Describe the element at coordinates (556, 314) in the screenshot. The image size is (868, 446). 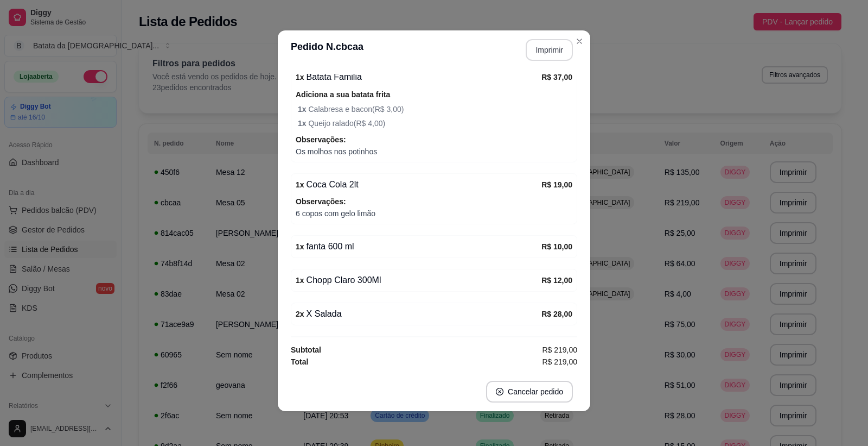
I see `strong: R$ 28,00` at that location.